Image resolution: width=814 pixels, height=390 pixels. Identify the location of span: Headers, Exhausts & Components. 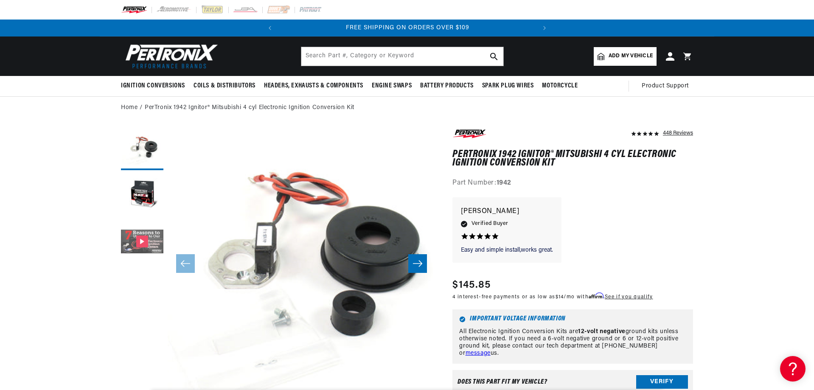
(314, 86).